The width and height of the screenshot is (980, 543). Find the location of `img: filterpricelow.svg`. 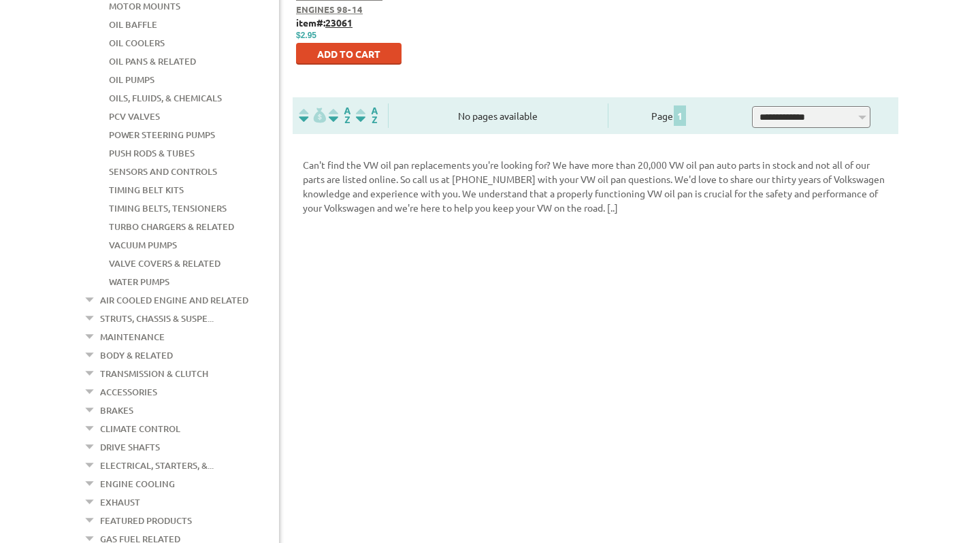

img: filterpricelow.svg is located at coordinates (312, 115).